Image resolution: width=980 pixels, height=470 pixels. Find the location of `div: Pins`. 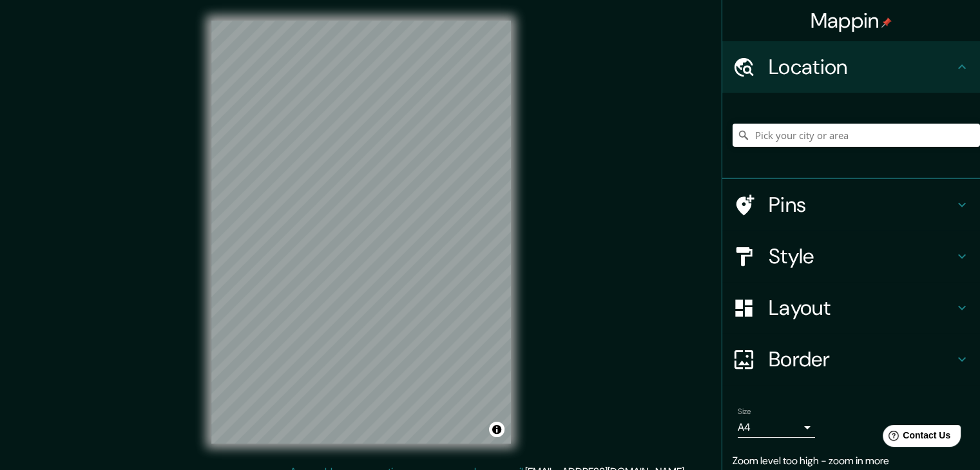

div: Pins is located at coordinates (851, 205).